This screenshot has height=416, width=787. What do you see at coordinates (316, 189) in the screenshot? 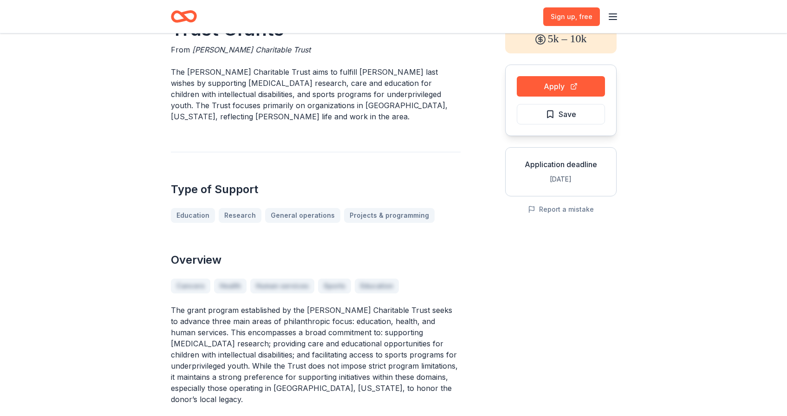
I see `h2: Type of Support` at bounding box center [316, 189].